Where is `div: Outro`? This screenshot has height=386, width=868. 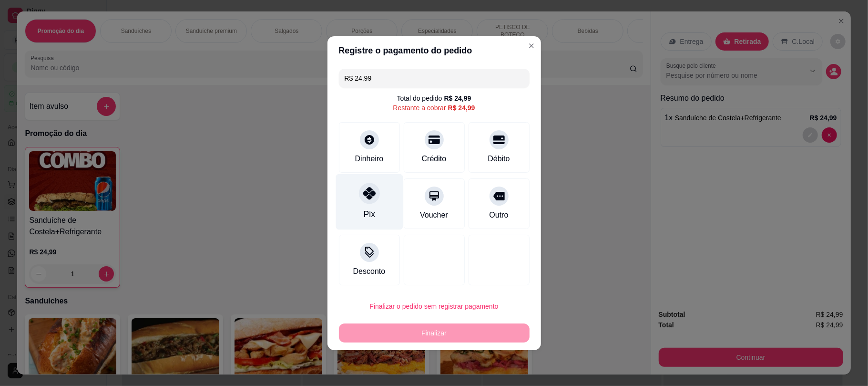
div: Outro is located at coordinates (498, 215).